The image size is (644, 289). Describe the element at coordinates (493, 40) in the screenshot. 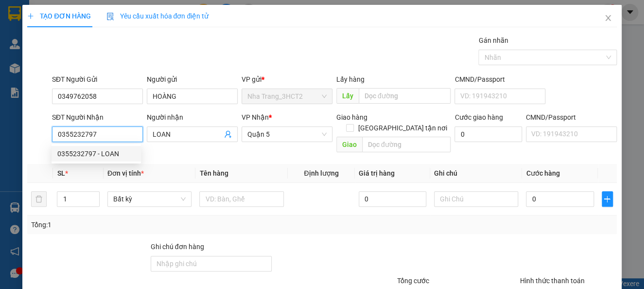

I see `label: Gán nhãn` at that location.